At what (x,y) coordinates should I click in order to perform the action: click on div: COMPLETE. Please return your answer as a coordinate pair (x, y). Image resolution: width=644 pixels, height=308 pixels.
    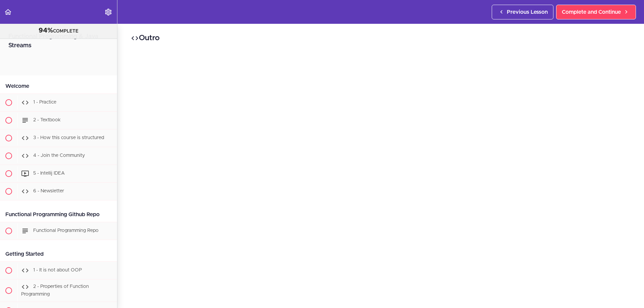
    Looking at the image, I should click on (59, 31).